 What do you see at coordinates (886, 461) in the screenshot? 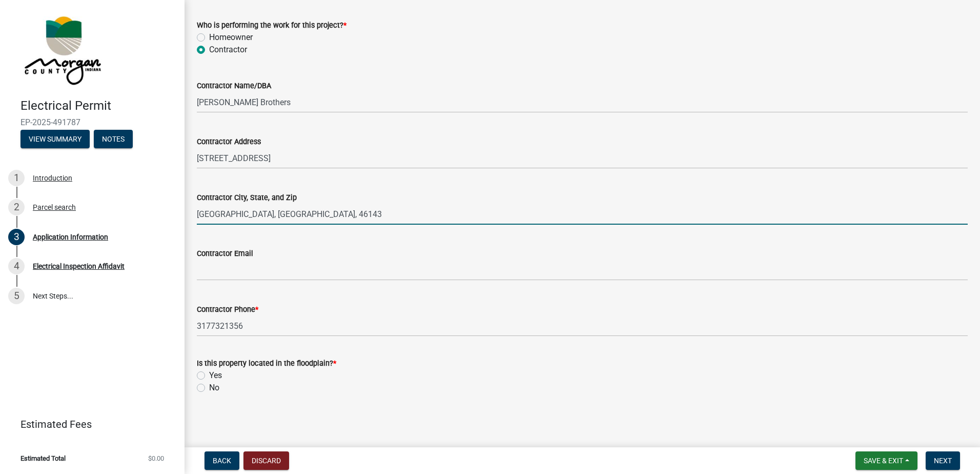
I see `button: Save & Exit` at bounding box center [886, 461].